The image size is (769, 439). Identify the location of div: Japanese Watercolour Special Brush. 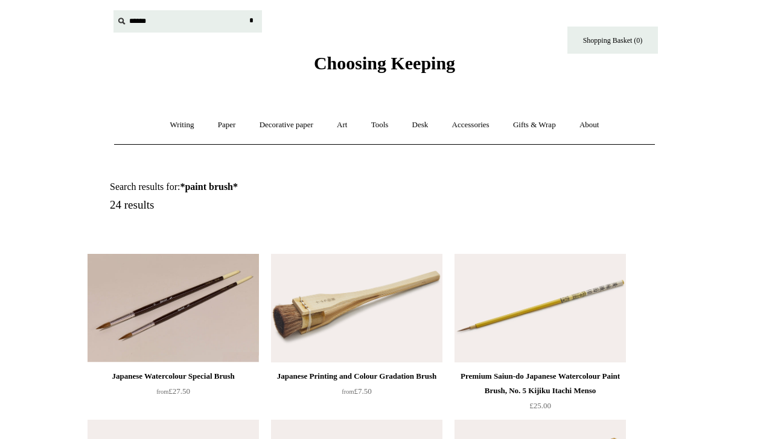
(173, 377).